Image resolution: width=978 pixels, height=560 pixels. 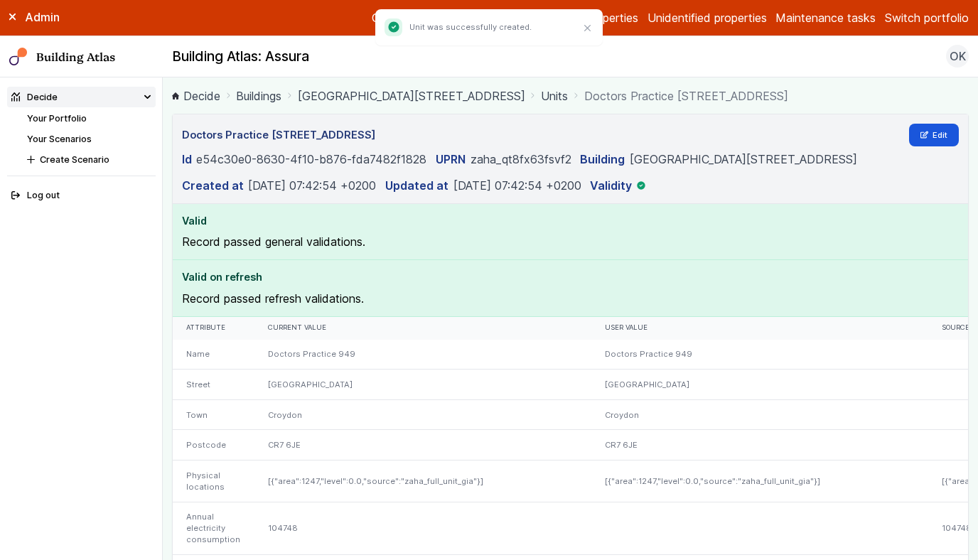 What do you see at coordinates (213, 384) in the screenshot?
I see `div: Street` at bounding box center [213, 384].